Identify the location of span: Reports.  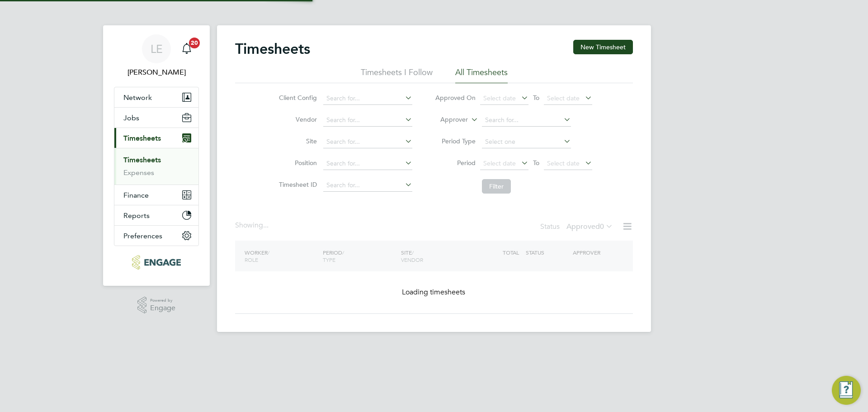
(137, 215).